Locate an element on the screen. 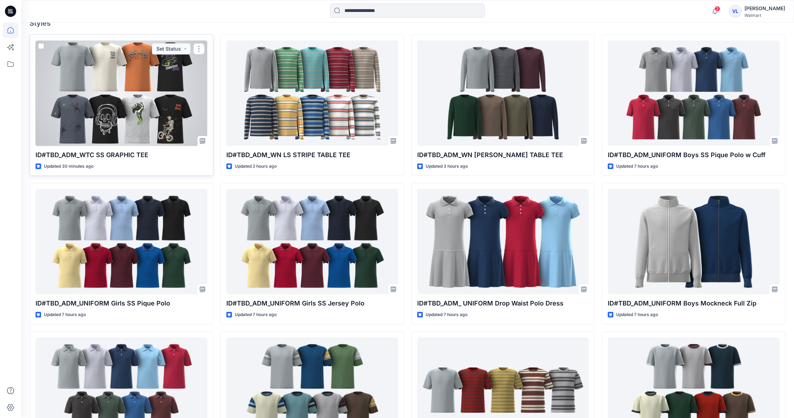 The height and width of the screenshot is (418, 794). p: ID#TBD_ADM_WN LS STRIPE TABLE TEE is located at coordinates (312, 155).